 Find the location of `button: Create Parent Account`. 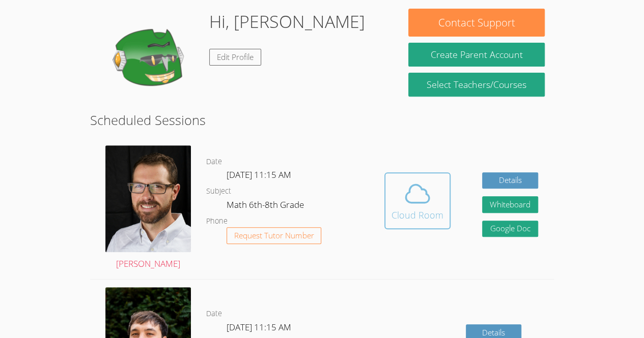

button: Create Parent Account is located at coordinates (477, 54).